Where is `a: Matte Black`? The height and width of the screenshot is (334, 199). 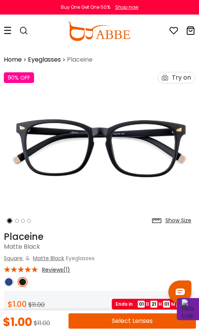
a: Matte Black is located at coordinates (49, 259).